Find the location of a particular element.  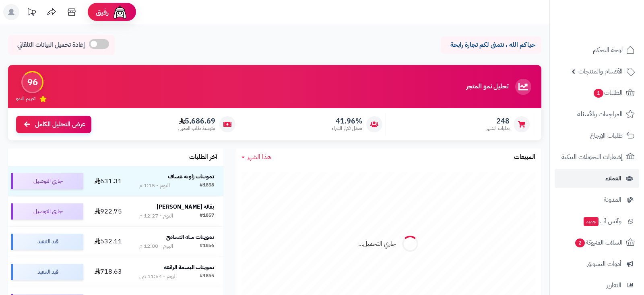

span: تقييم النمو is located at coordinates (26, 99).